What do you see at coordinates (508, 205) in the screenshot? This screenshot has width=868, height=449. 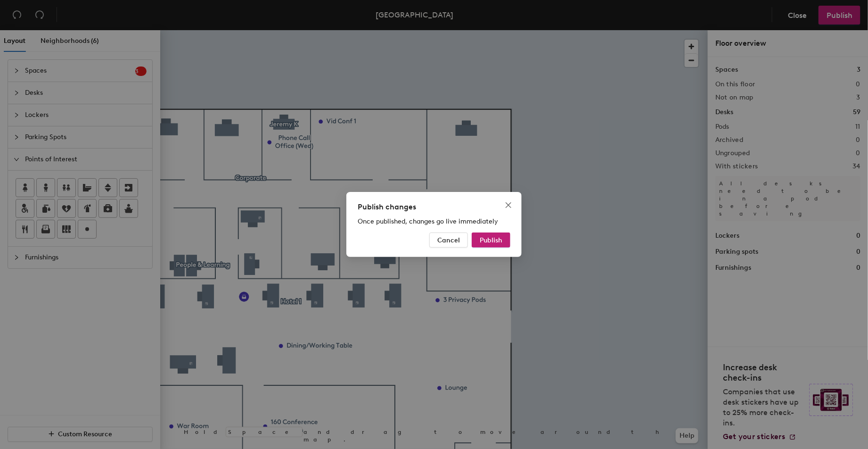 I see `button: Close` at bounding box center [508, 205].